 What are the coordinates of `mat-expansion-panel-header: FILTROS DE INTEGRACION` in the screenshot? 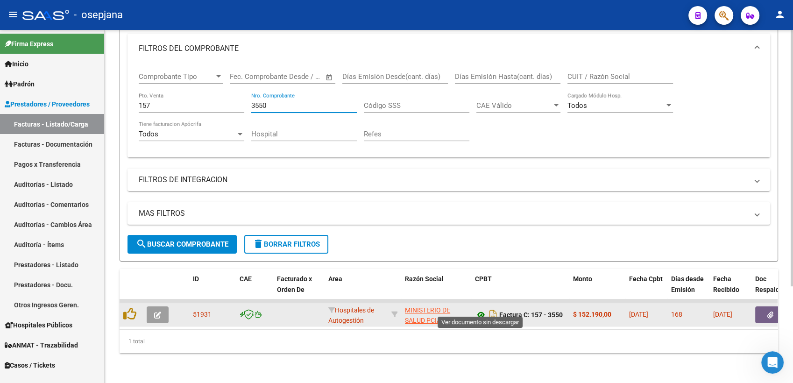 It's located at (449, 180).